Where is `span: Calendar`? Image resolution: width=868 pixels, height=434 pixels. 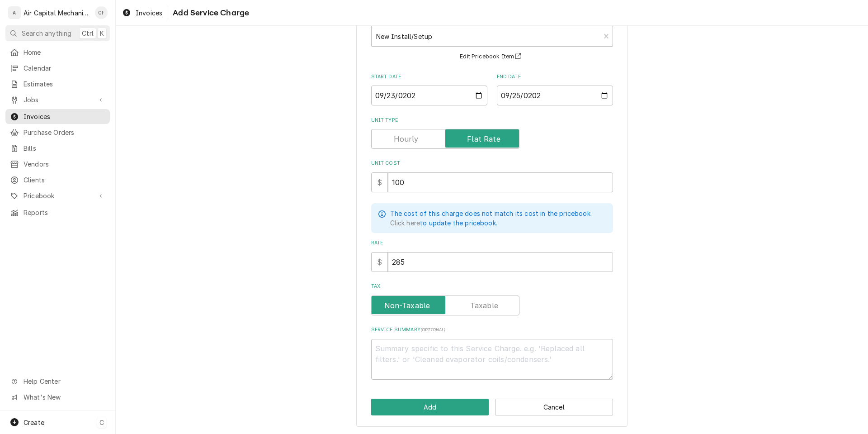
span: Calendar is located at coordinates (64, 68).